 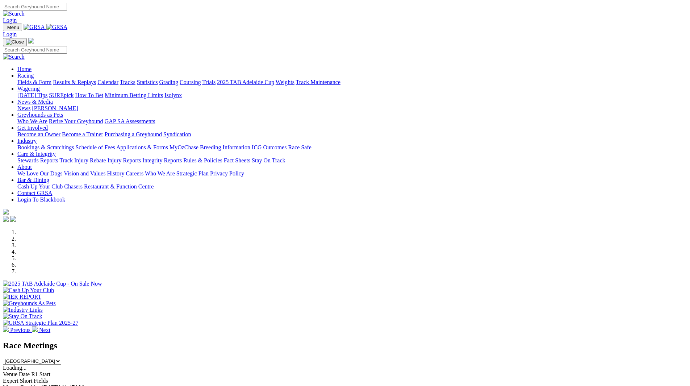 I want to click on a: Results & Replays, so click(x=74, y=82).